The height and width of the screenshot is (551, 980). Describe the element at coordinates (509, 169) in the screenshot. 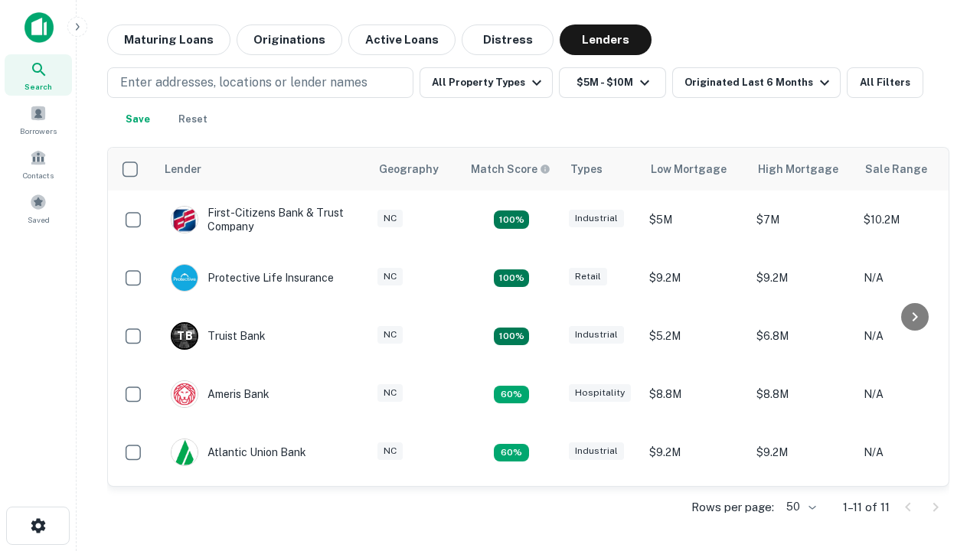

I see `h6: Match Score` at that location.